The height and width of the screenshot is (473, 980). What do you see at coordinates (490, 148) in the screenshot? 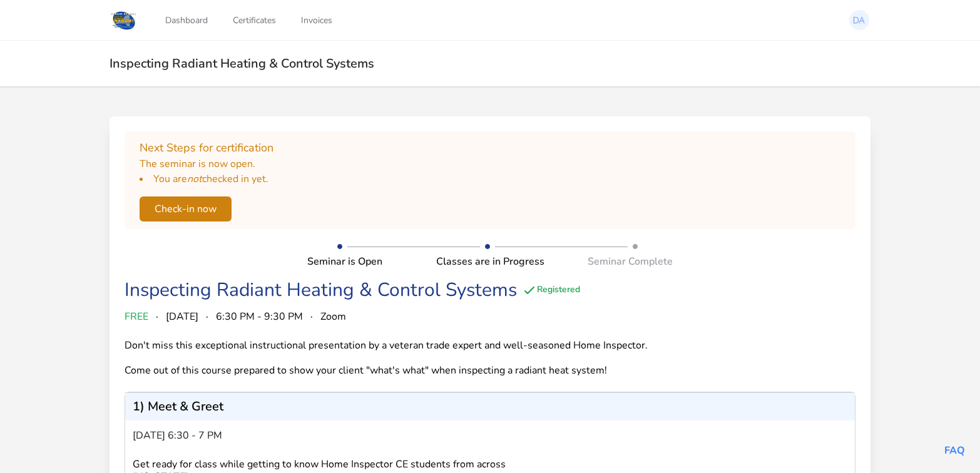
I see `h2: Next Steps for certification` at bounding box center [490, 148].